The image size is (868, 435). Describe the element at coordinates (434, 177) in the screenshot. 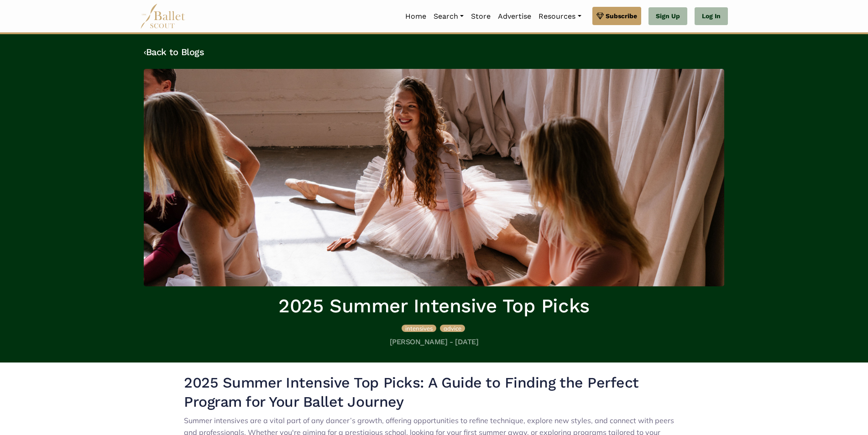

I see `img: header_image.img` at that location.